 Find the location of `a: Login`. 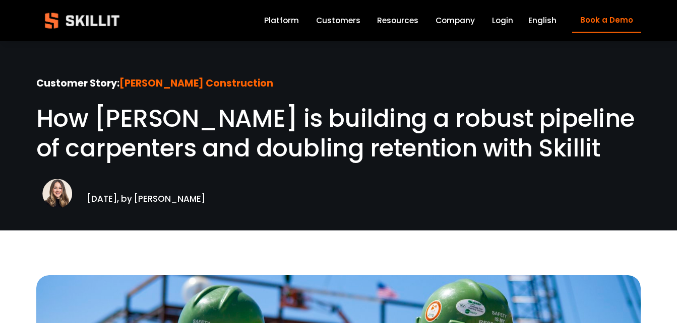

a: Login is located at coordinates (502, 20).